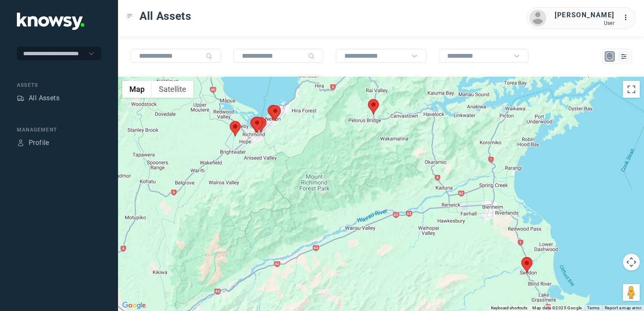  What do you see at coordinates (165, 16) in the screenshot?
I see `span: All Assets` at bounding box center [165, 16].